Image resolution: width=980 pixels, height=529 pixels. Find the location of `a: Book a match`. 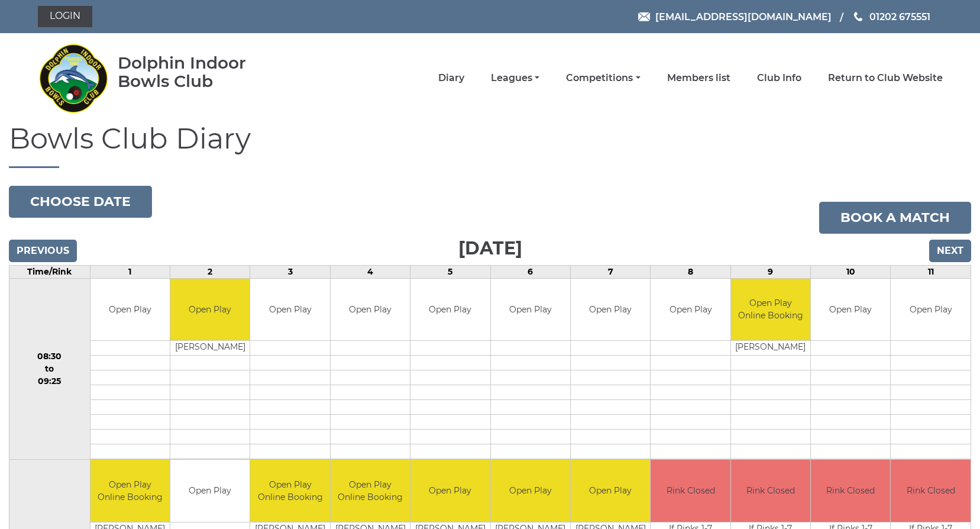

a: Book a match is located at coordinates (895, 218).